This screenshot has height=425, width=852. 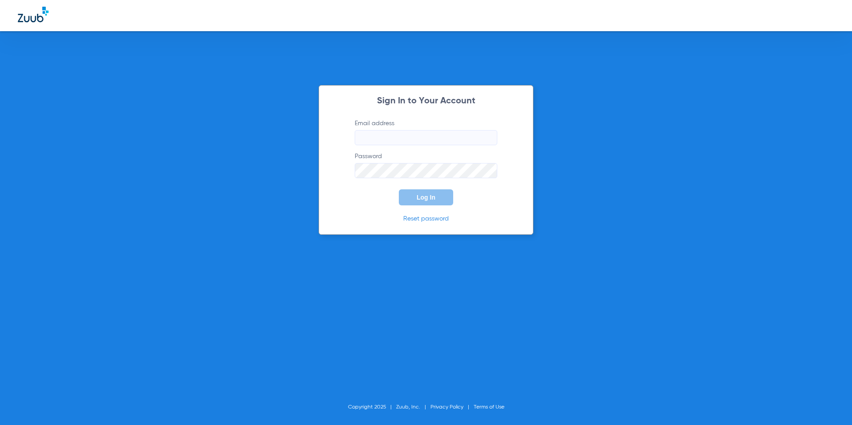 I want to click on label: Email address, so click(x=426, y=132).